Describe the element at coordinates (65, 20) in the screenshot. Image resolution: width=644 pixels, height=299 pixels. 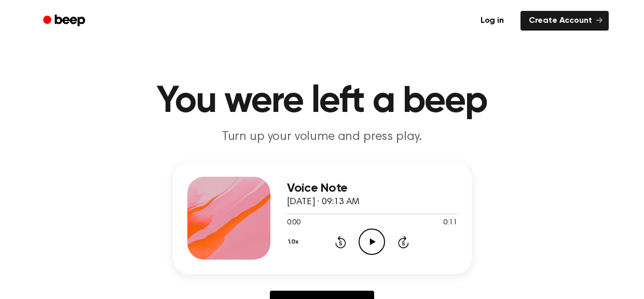
I see `a: Beep` at that location.